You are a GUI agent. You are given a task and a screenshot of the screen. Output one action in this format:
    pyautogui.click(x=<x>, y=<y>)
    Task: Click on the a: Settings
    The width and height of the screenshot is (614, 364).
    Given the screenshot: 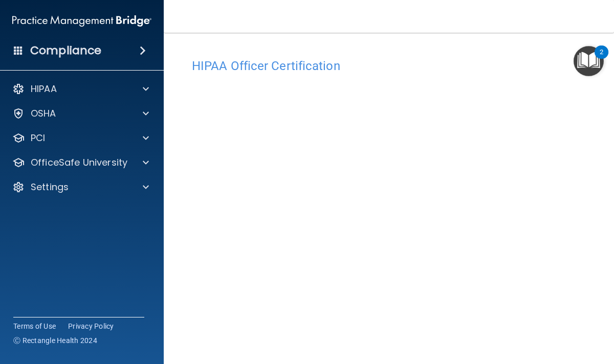 What is the action you would take?
    pyautogui.click(x=80, y=187)
    